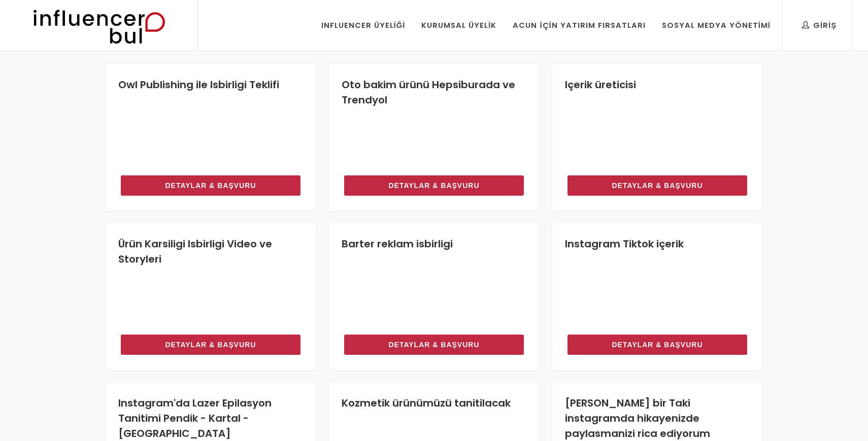 Image resolution: width=868 pixels, height=441 pixels. What do you see at coordinates (601, 84) in the screenshot?
I see `a: Içerik üreticisi` at bounding box center [601, 84].